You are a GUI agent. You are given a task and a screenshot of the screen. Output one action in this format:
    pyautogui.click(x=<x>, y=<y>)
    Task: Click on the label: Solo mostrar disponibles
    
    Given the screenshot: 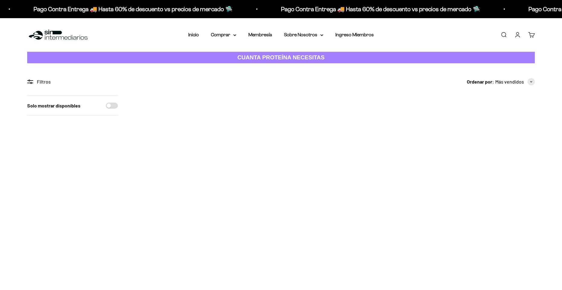 What is the action you would take?
    pyautogui.click(x=54, y=106)
    